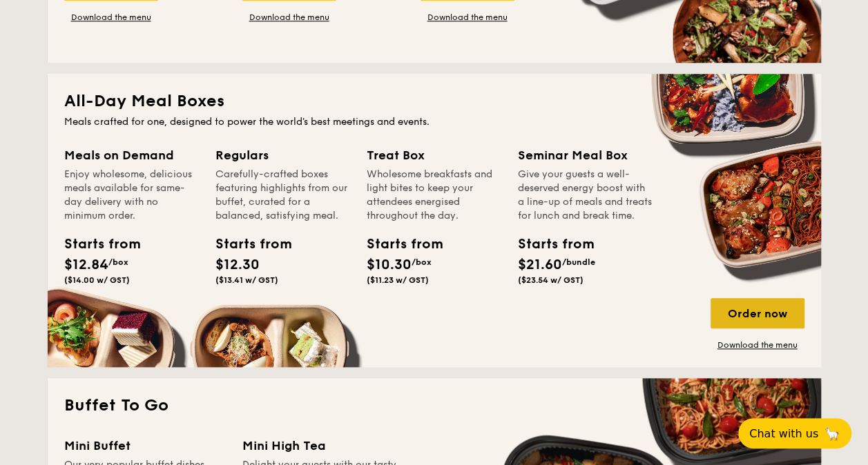 This screenshot has width=868, height=465. I want to click on div: Seminar Meal Box, so click(585, 155).